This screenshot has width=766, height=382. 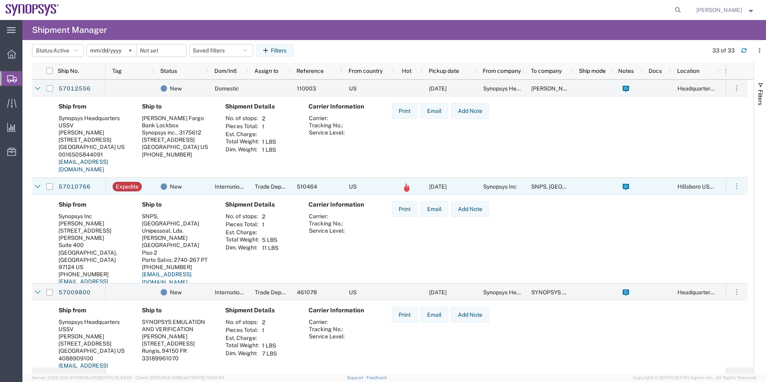 I want to click on span: SNPS, Portugal Unipessoal, Lda., so click(x=590, y=187).